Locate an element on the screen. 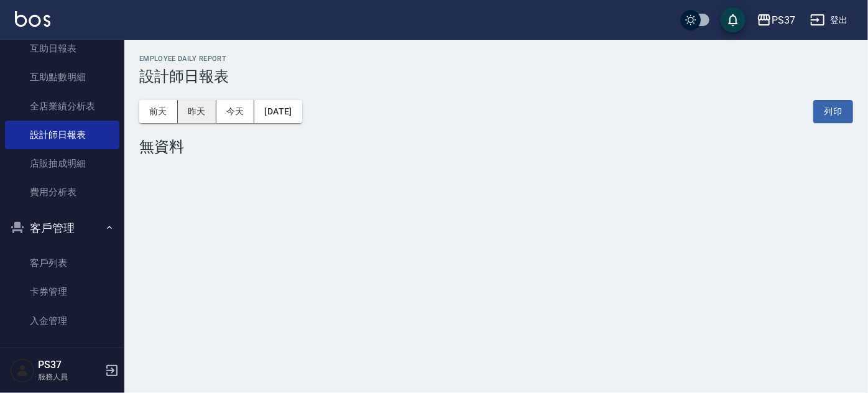  h3: 設計師日報表 is located at coordinates (497, 76).